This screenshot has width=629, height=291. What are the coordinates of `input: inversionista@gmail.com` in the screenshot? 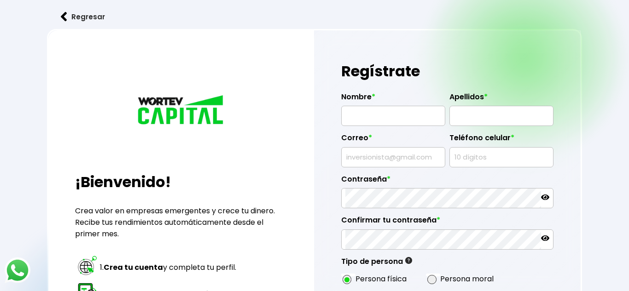 It's located at (393, 157).